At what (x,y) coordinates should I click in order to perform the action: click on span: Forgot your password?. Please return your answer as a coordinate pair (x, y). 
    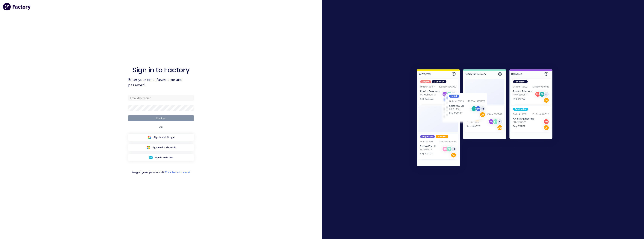
    Looking at the image, I should click on (161, 172).